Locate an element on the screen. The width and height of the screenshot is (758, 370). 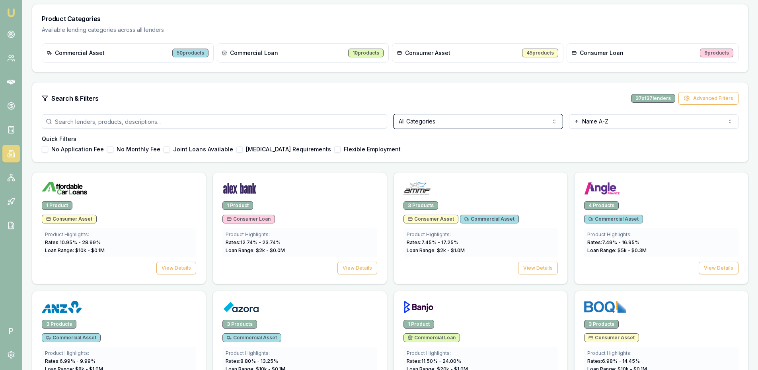
h4: Quick Filters is located at coordinates (390, 139).